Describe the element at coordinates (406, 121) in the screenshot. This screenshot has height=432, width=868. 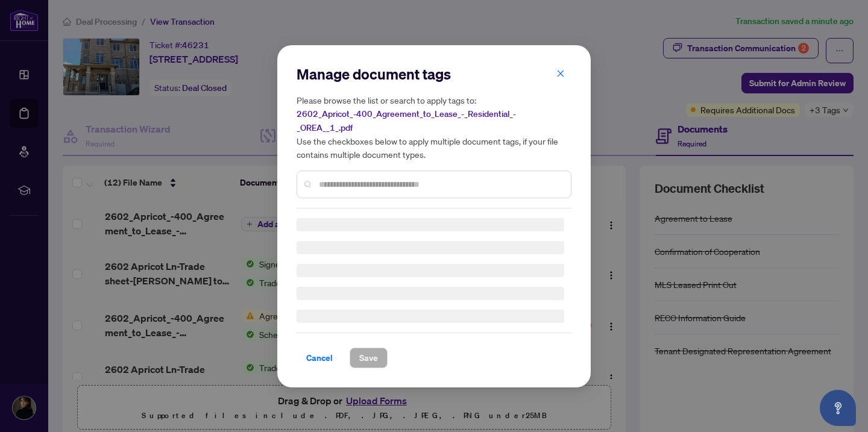
I see `span: 2602_Apricot_-400_Agreement_to_Lease_-_Residential_-_OREA__1_.pdf` at that location.